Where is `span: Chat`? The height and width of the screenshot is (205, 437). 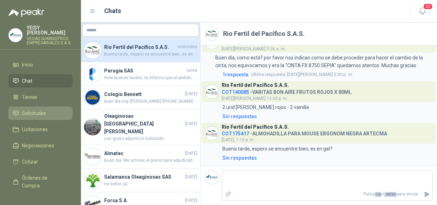
span: Chat is located at coordinates (27, 81).